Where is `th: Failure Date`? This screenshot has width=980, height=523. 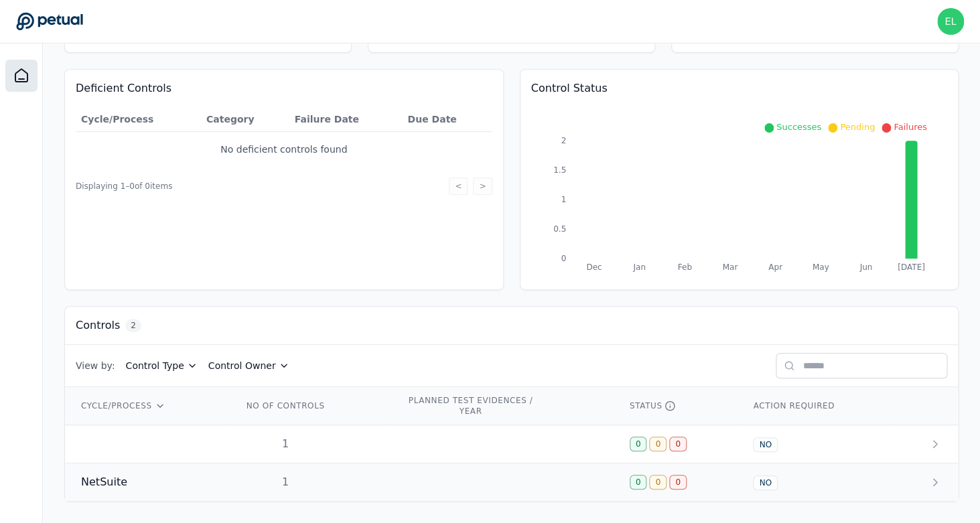 th: Failure Date is located at coordinates (346, 119).